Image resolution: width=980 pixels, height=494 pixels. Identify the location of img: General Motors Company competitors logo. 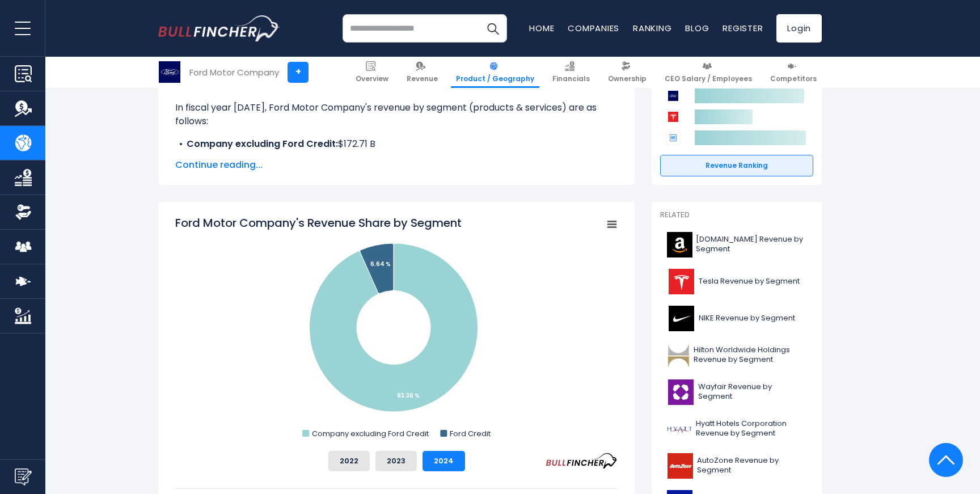
(673, 138).